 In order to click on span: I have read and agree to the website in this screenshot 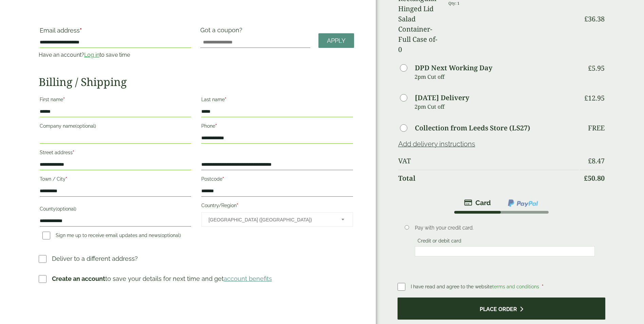, I will do `click(475, 287)`.